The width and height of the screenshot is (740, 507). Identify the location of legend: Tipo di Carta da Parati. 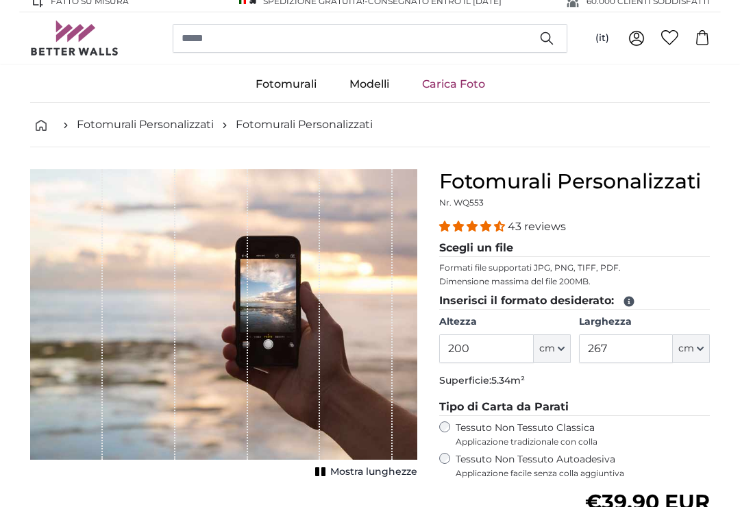
(574, 407).